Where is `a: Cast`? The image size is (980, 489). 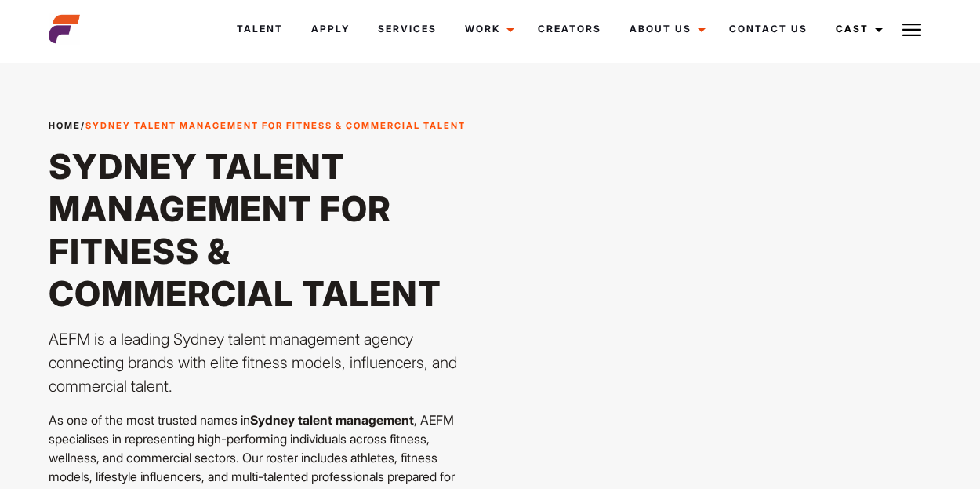 a: Cast is located at coordinates (857, 29).